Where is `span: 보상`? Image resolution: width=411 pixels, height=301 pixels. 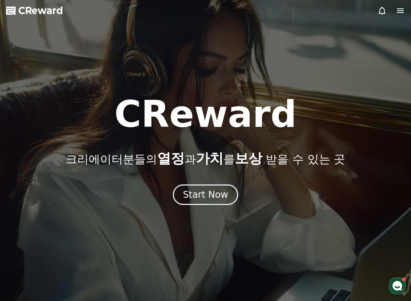
span: 보상 is located at coordinates (249, 158).